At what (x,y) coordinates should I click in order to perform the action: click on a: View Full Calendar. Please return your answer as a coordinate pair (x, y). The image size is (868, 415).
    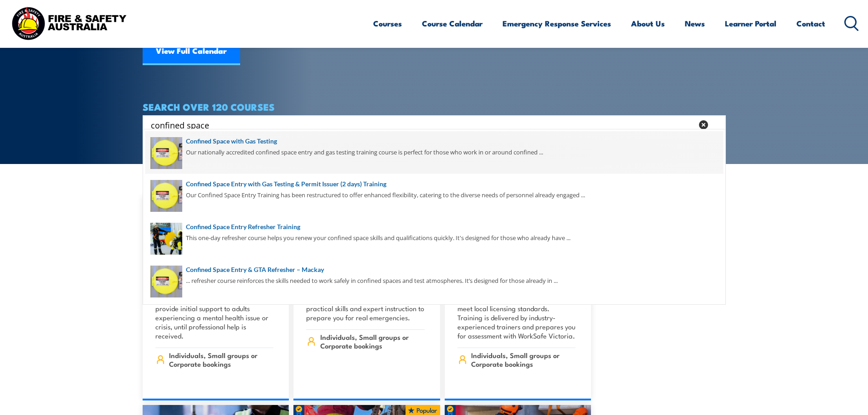
    Looking at the image, I should click on (192, 51).